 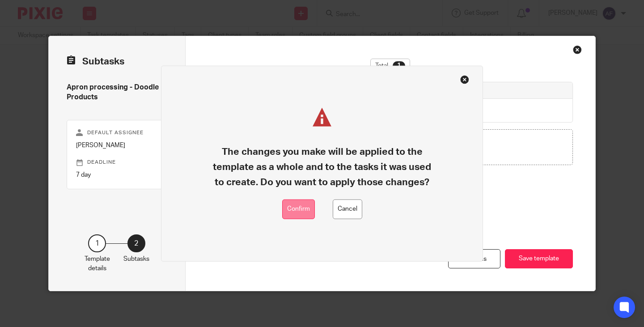 What do you see at coordinates (389, 66) in the screenshot?
I see `div: Total` at bounding box center [389, 66].